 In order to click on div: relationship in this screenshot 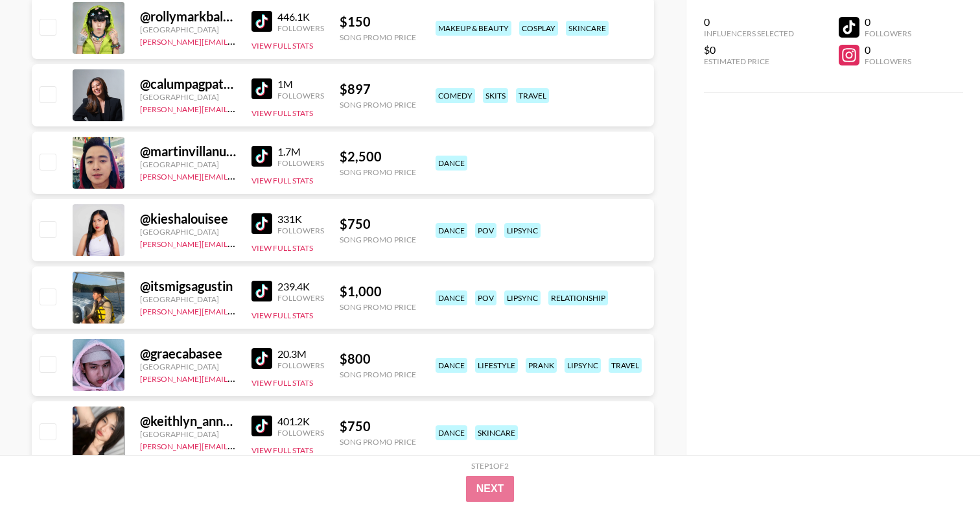, I will do `click(578, 298)`.